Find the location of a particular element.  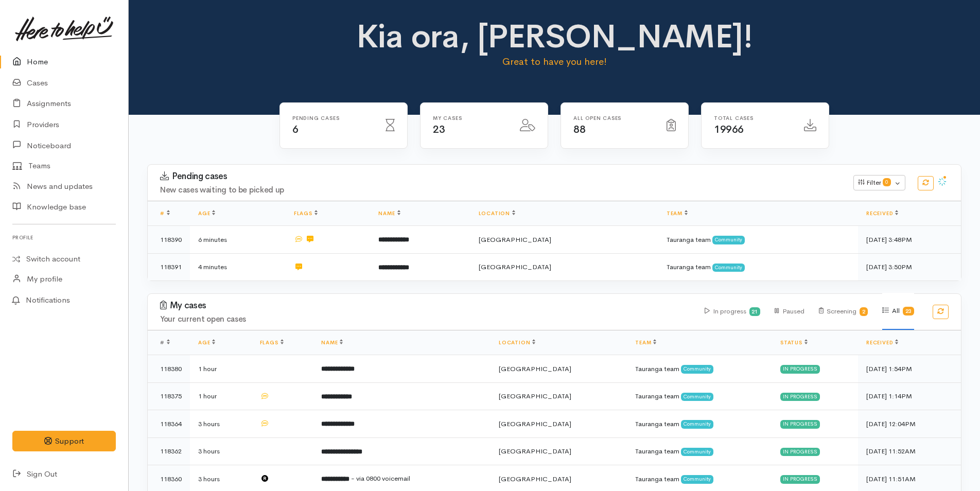

h6: Pending cases is located at coordinates (332, 118).